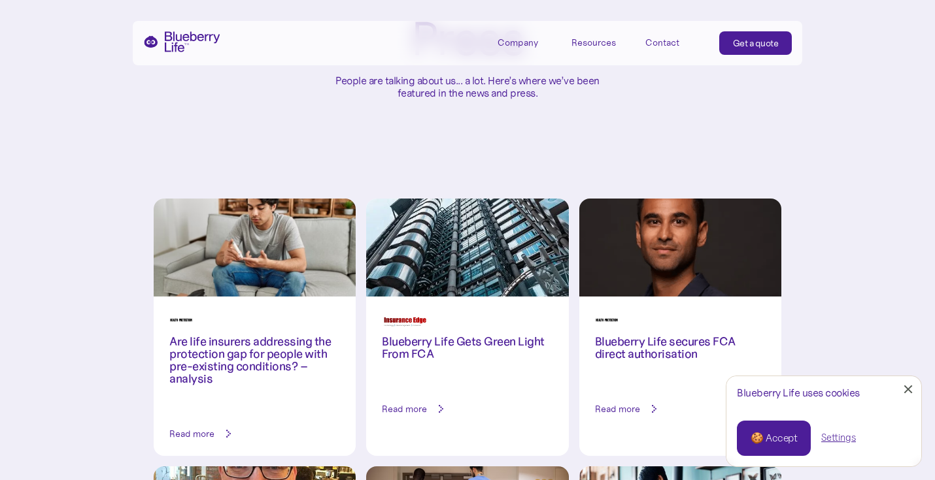 This screenshot has width=935, height=480. What do you see at coordinates (662, 42) in the screenshot?
I see `div: Contact` at bounding box center [662, 42].